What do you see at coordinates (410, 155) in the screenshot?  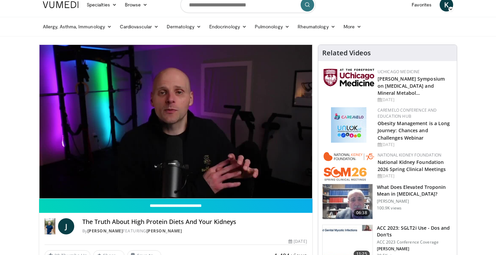 I see `a: National Kidney Foundation` at bounding box center [410, 155].